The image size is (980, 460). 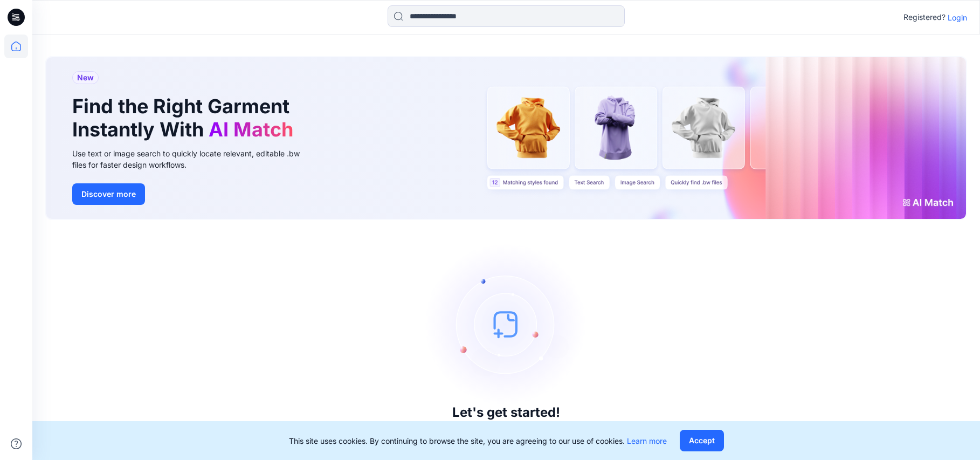 What do you see at coordinates (702, 441) in the screenshot?
I see `button: Accept` at bounding box center [702, 441].